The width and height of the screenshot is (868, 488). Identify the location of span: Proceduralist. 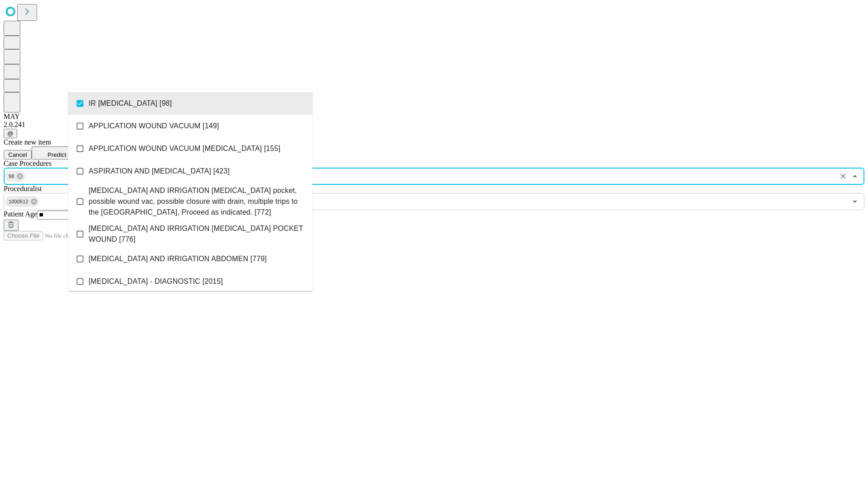
(22, 189).